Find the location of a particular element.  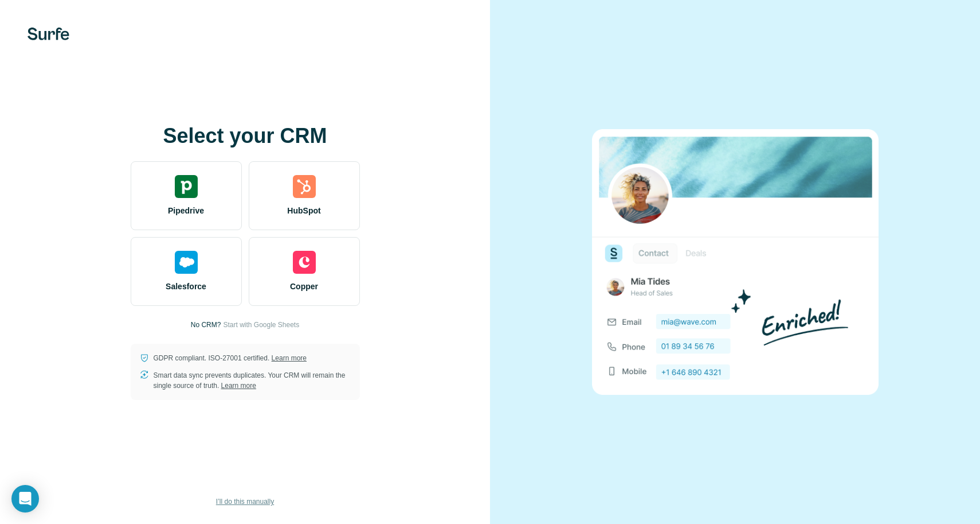

span: Salesforce is located at coordinates (186, 286).